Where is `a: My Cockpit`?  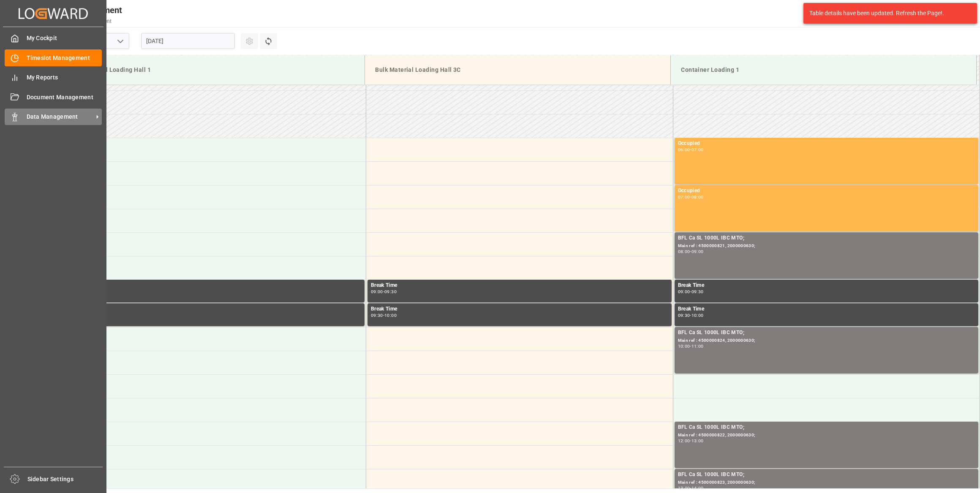 a: My Cockpit is located at coordinates (54, 38).